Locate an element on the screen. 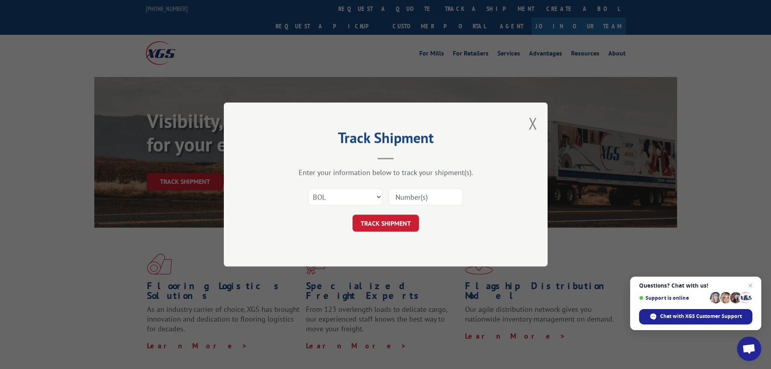 This screenshot has width=771, height=369. div: Open chat is located at coordinates (749, 348).